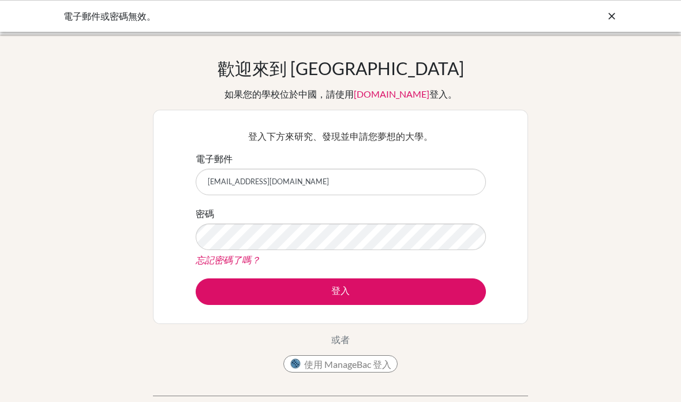  Describe the element at coordinates (228, 259) in the screenshot. I see `font: 忘記密碼了嗎？` at that location.